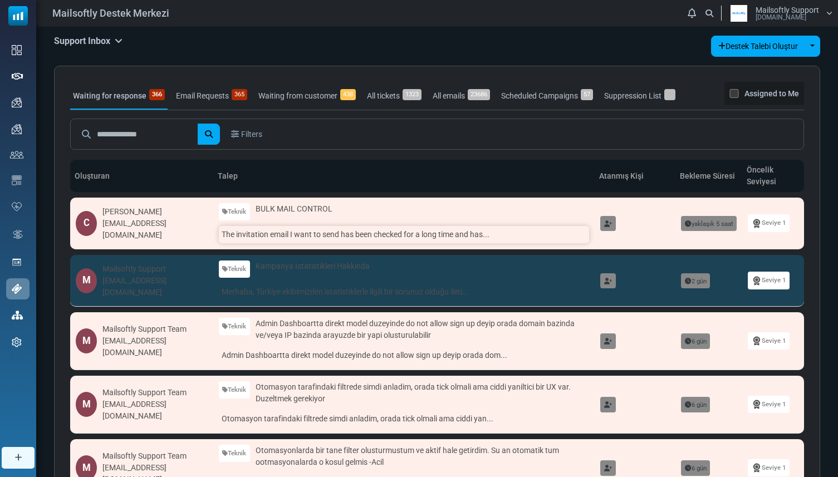 The width and height of the screenshot is (838, 477). What do you see at coordinates (404, 419) in the screenshot?
I see `a: Otomasyon tarafindaki filtrede simdi anladim, orada tick olmali ama ciddi yan...` at bounding box center [404, 419].